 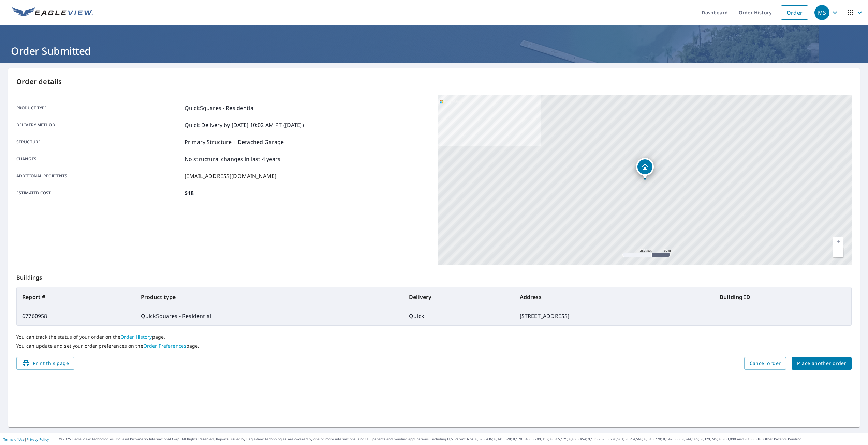 I want to click on span: Place another order, so click(x=822, y=364).